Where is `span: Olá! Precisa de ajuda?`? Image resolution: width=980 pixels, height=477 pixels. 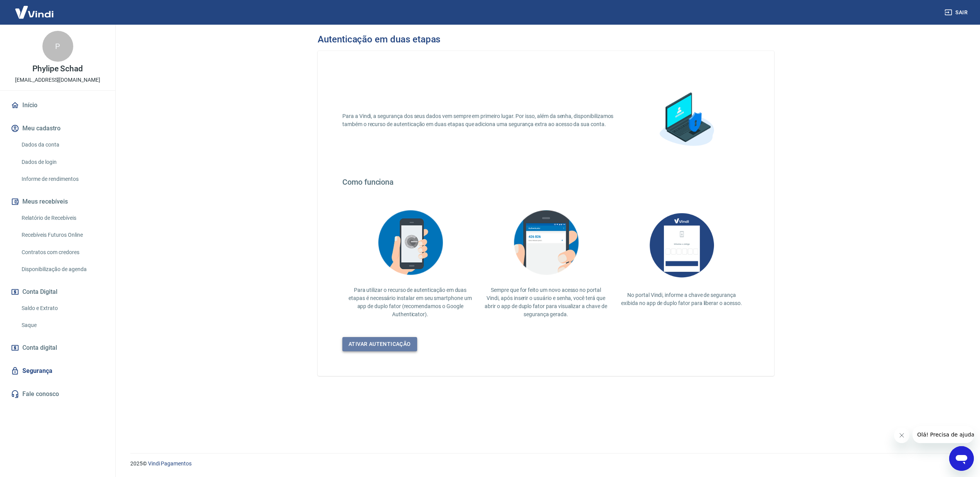 span: Olá! Precisa de ajuda? is located at coordinates (35, 9).